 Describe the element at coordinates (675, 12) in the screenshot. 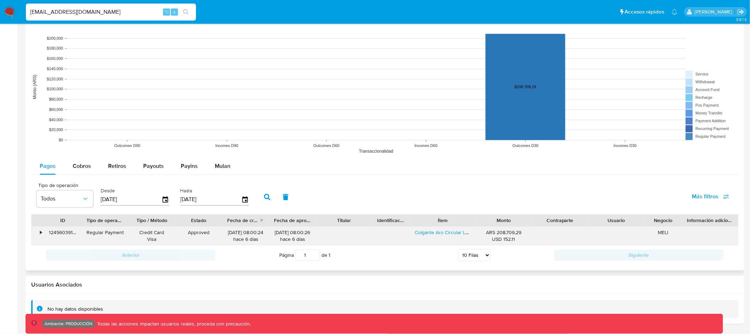

I see `a: Notificaciones` at that location.